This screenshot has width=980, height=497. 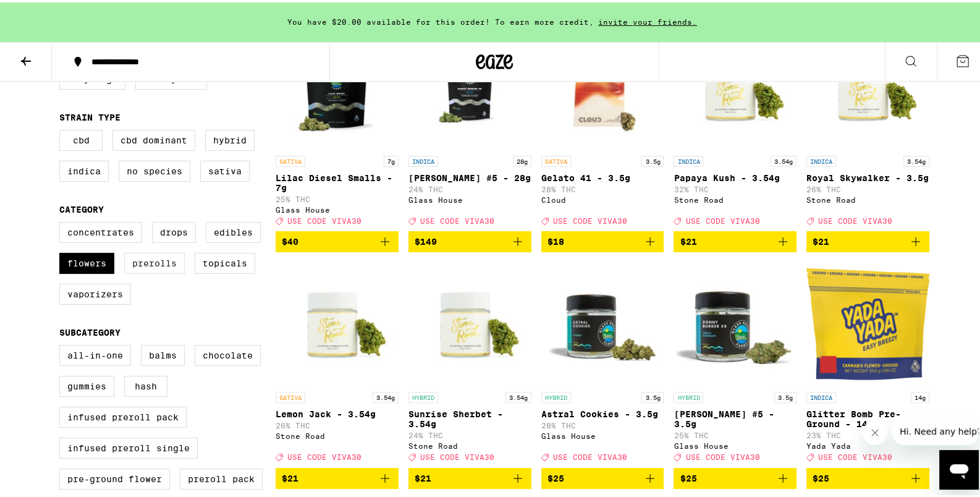 What do you see at coordinates (101, 230) in the screenshot?
I see `label: Concentrates` at bounding box center [101, 230].